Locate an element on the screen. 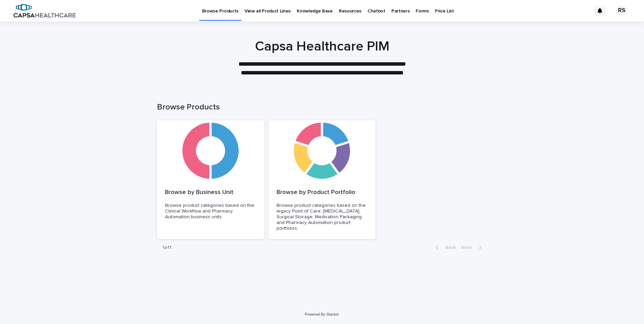 The height and width of the screenshot is (324, 644). h1: Browse Products is located at coordinates (322, 107).